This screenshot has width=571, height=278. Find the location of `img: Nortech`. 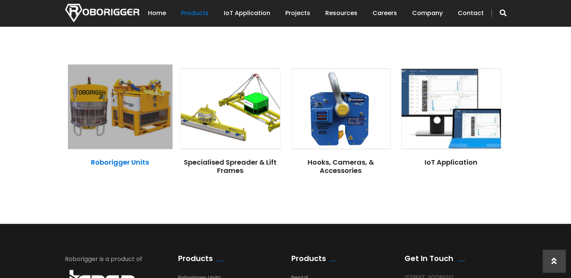

img: Nortech is located at coordinates (102, 13).